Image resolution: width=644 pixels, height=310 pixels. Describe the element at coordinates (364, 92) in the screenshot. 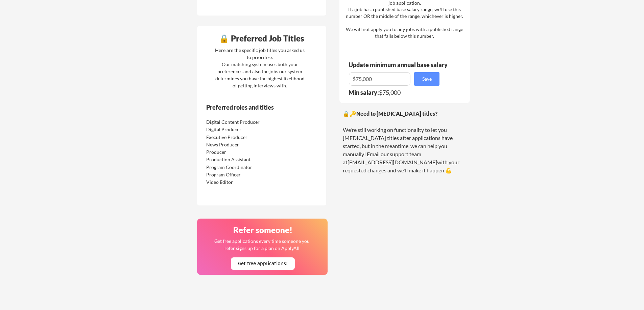

I see `strong: Min salary:` at that location.